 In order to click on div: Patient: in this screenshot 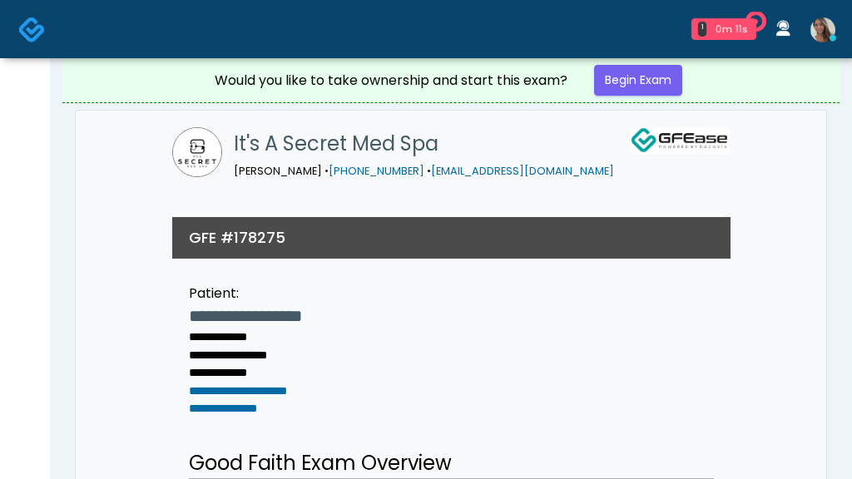, I will do `click(245, 294)`.